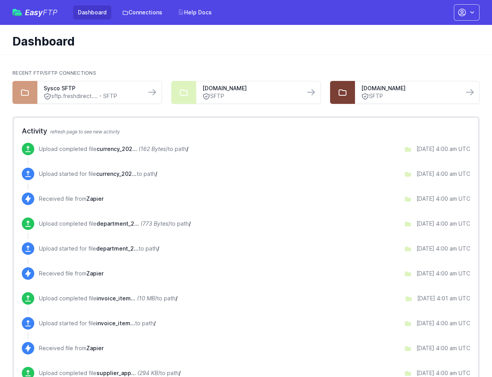  Describe the element at coordinates (35, 12) in the screenshot. I see `a: EasyFTP` at that location.